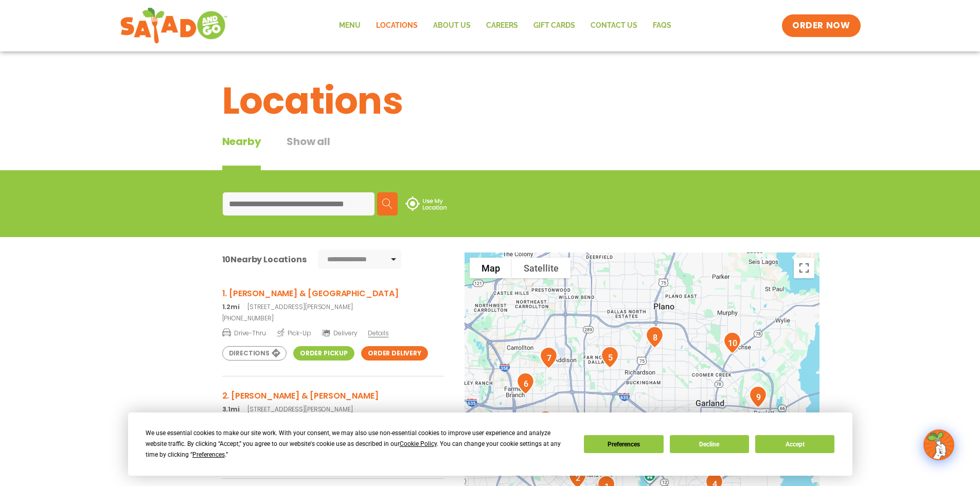  Describe the element at coordinates (426, 204) in the screenshot. I see `img: use-location.svg` at that location.